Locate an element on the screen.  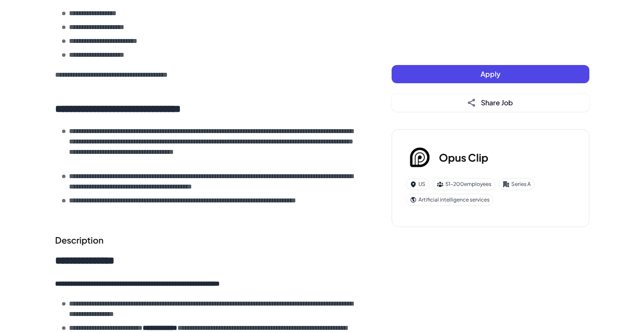
img: Op is located at coordinates (420, 158).